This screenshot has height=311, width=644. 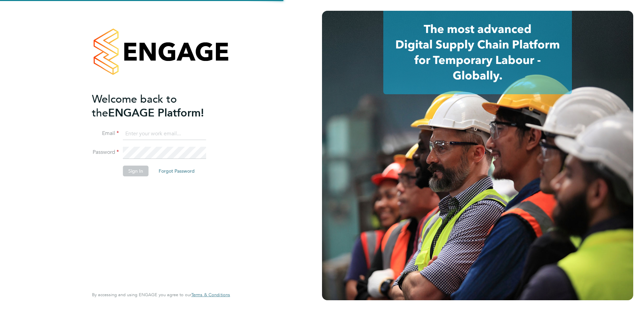 What do you see at coordinates (211, 295) in the screenshot?
I see `a: Terms & Conditions` at bounding box center [211, 295].